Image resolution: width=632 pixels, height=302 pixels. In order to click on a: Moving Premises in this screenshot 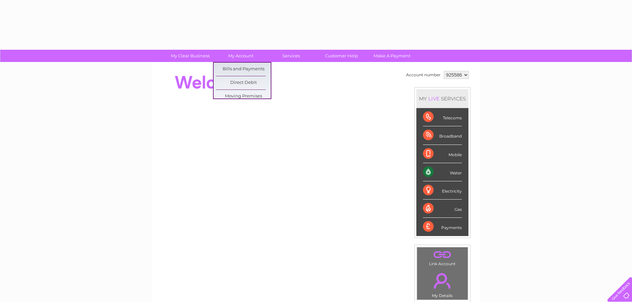, I will do `click(243, 96)`.